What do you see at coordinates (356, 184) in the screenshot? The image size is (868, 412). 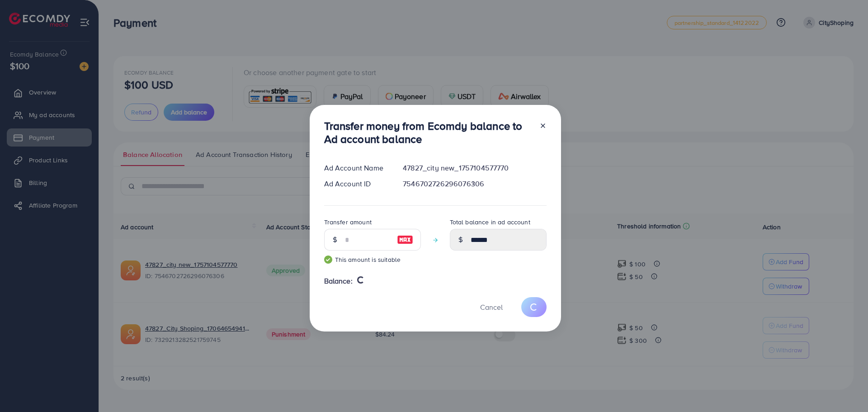 I see `div: Ad Account ID` at bounding box center [356, 184].